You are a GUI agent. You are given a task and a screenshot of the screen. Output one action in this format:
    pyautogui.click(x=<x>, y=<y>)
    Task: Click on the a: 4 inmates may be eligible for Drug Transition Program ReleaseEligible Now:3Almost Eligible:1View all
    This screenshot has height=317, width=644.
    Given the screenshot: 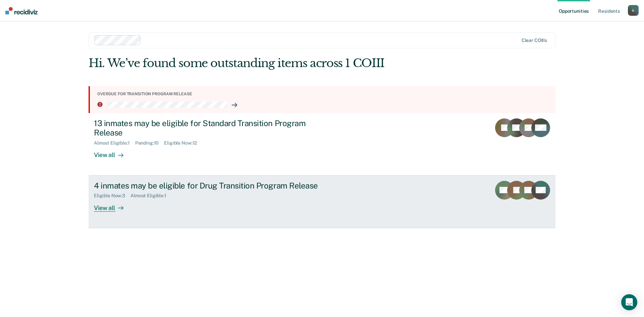 What is the action you would take?
    pyautogui.click(x=322, y=202)
    